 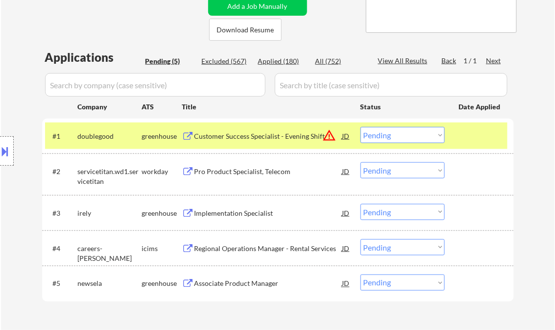 I want to click on div: Back, so click(x=449, y=61).